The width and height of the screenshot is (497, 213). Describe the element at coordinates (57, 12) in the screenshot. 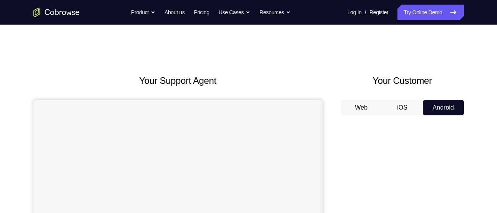

I see `a: Go to the home page` at that location.